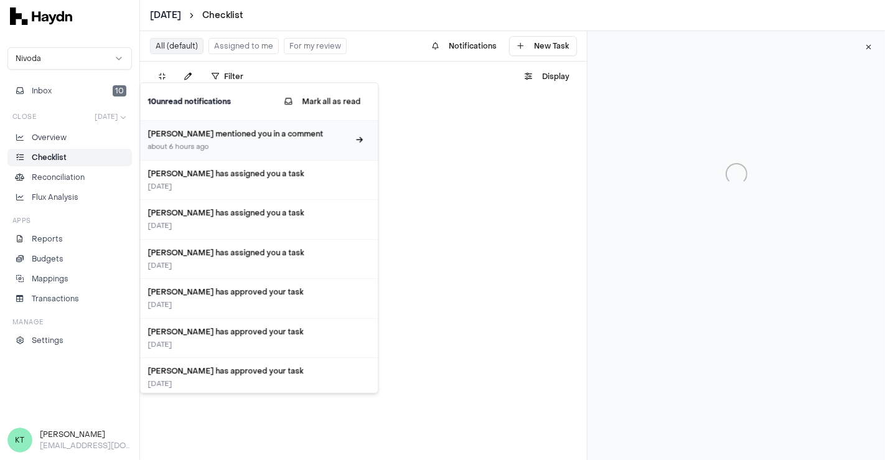 The width and height of the screenshot is (885, 460). I want to click on nav: breadcrumb, so click(197, 16).